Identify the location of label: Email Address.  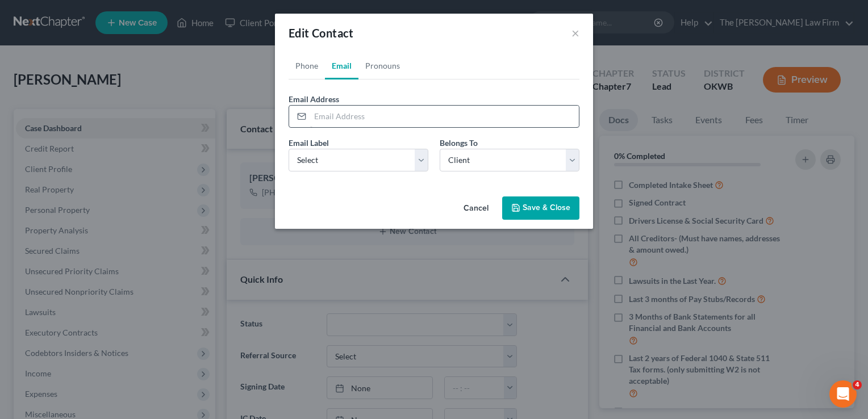
(314, 99).